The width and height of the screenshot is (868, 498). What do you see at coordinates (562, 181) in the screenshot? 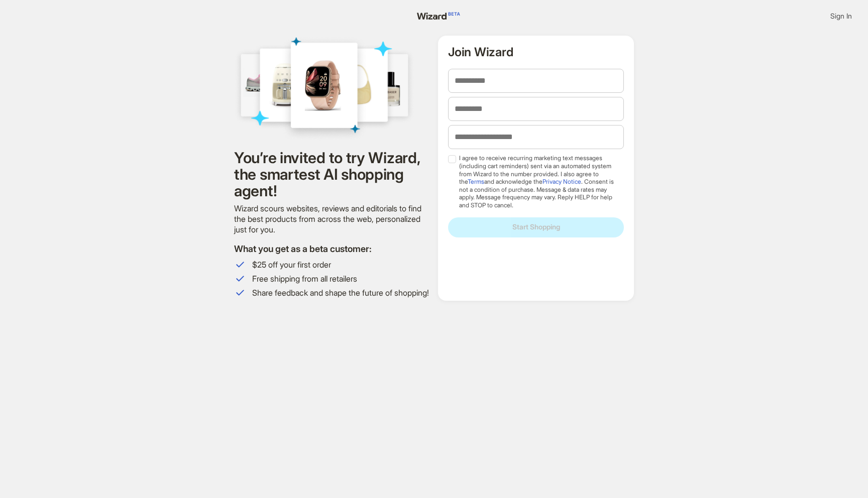
I see `a: Privacy Notice` at bounding box center [562, 181].